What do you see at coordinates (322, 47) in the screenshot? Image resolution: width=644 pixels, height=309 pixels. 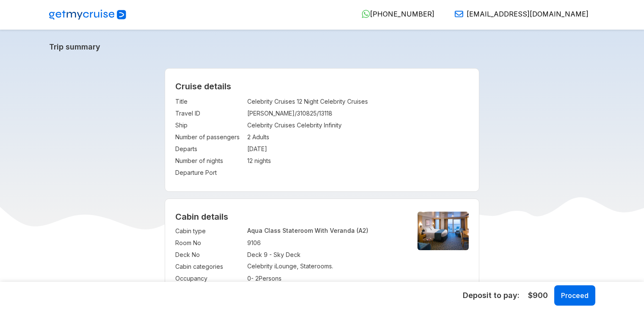 I see `a: Trip summary` at bounding box center [322, 47].